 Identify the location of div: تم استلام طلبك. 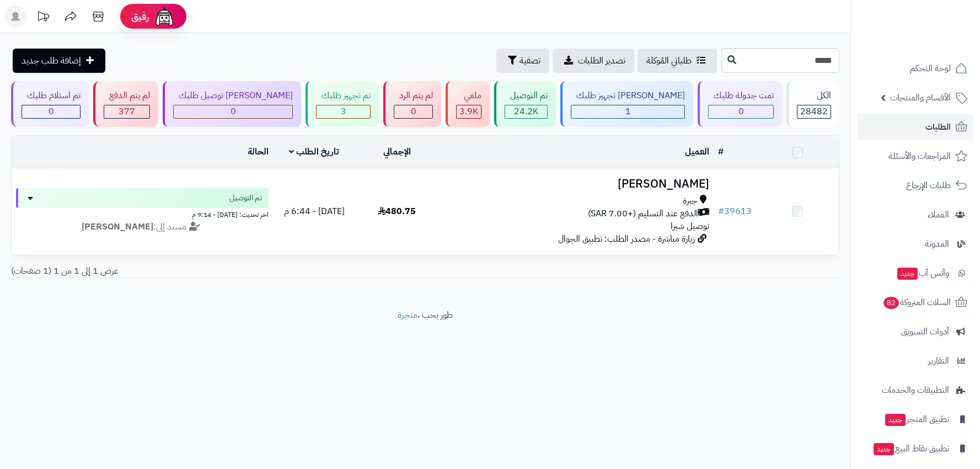
(51, 96).